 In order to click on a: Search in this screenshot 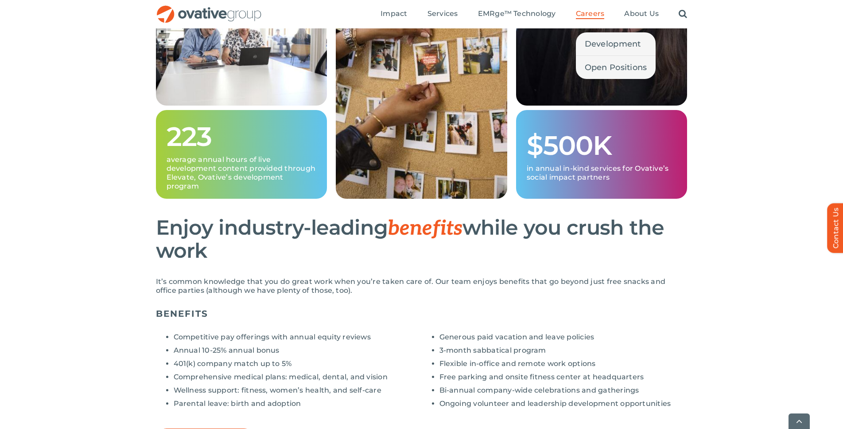, I will do `click(683, 14)`.